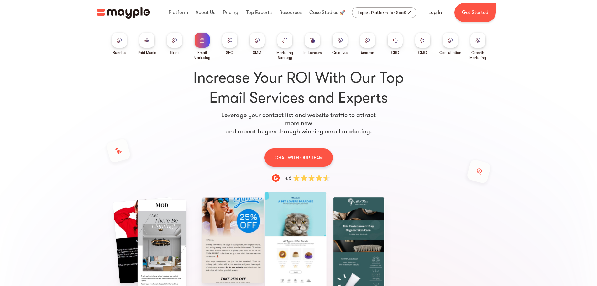 The image size is (597, 286). I want to click on div: CMO, so click(423, 53).